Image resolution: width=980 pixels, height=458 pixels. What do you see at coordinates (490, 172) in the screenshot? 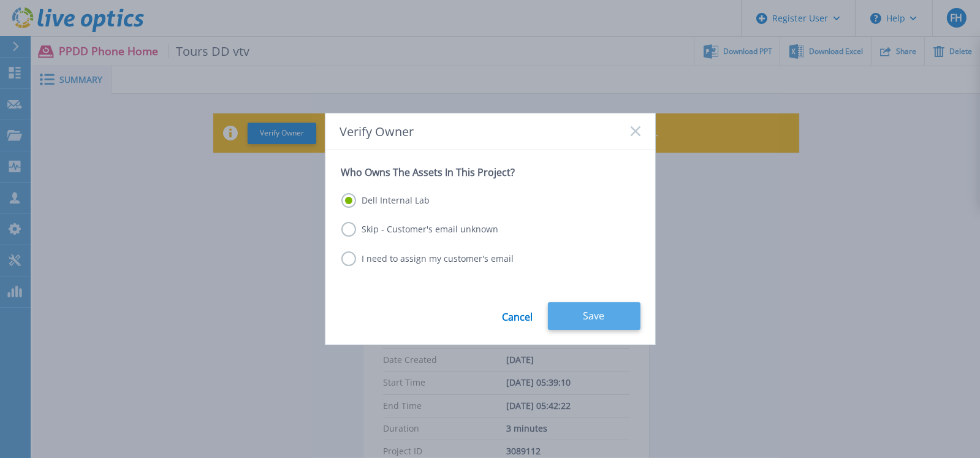
I see `p: Who Owns The Assets In This Project?` at bounding box center [490, 172].